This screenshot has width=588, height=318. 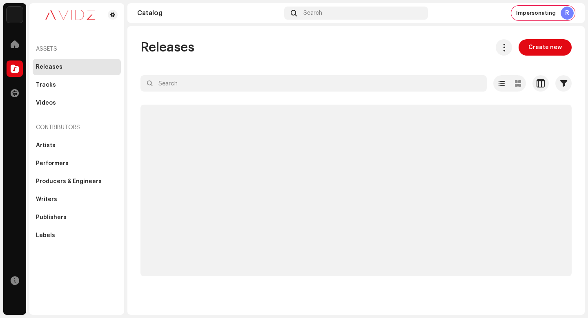 I want to click on div: Writers, so click(x=47, y=199).